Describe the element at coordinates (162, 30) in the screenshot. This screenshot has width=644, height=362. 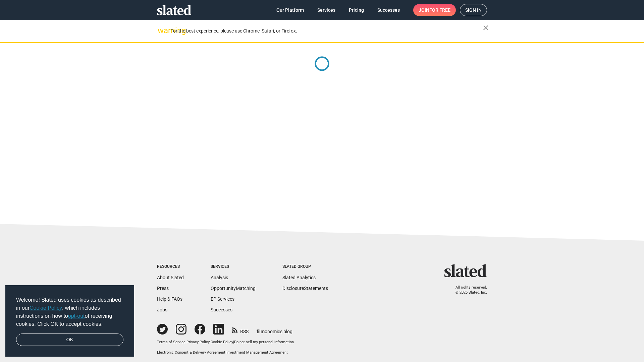
I see `mat-icon: warning` at that location.